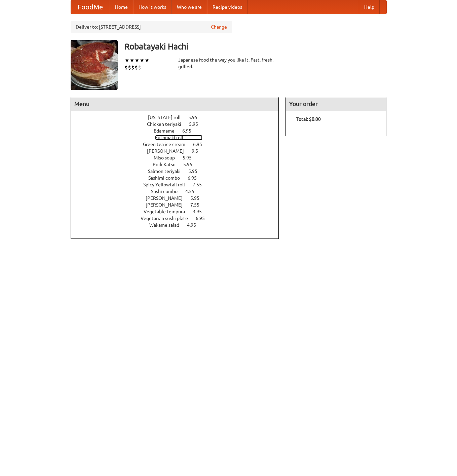 This screenshot has height=476, width=457. I want to click on a: Spicy Yellowtail roll 7.55, so click(178, 185).